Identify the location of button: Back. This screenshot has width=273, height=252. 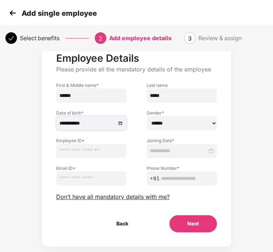
(122, 224).